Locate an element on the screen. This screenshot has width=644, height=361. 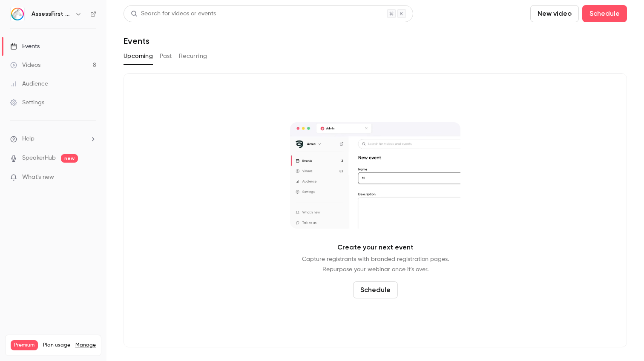
span: new is located at coordinates (69, 158).